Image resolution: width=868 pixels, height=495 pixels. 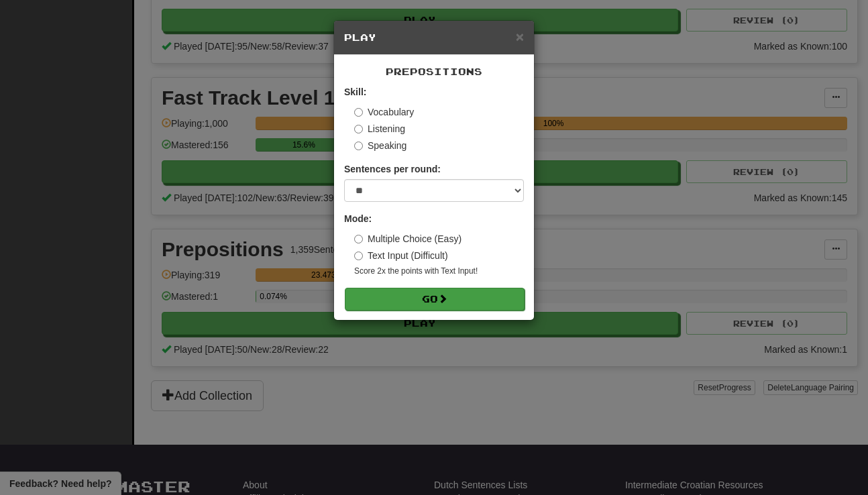 What do you see at coordinates (408, 239) in the screenshot?
I see `label: Multiple Choice (Easy)` at bounding box center [408, 239].